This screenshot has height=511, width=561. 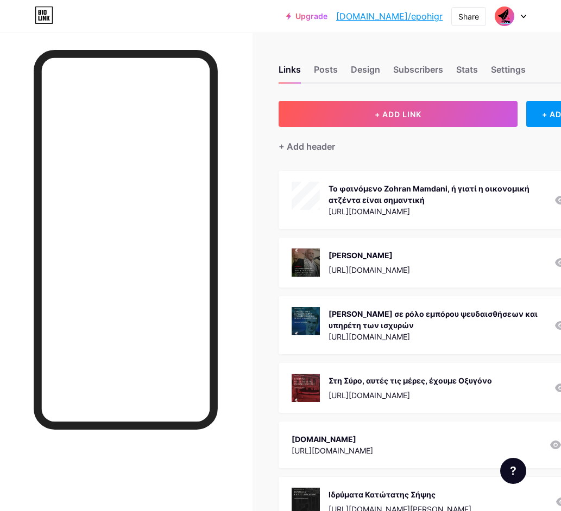 I want to click on div: Στη Σύρο, αυτές τις μέρες, έχουμε Οξυγόνο, so click(x=410, y=381).